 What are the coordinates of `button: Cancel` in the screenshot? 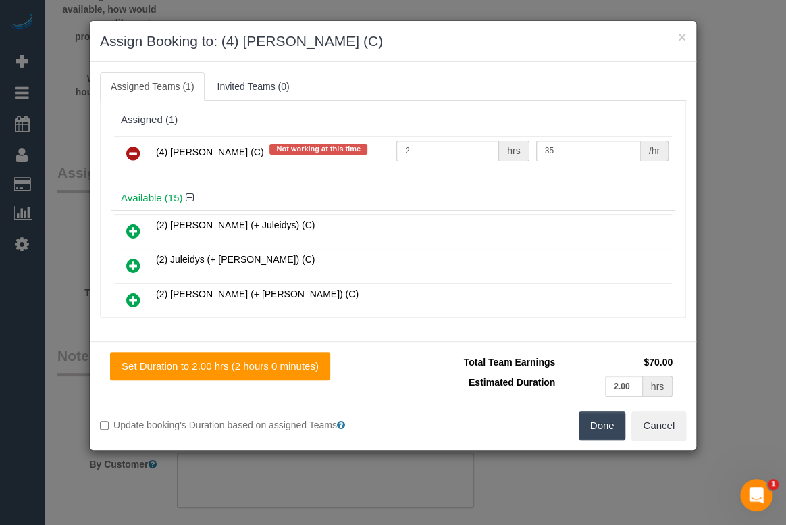 It's located at (658, 425).